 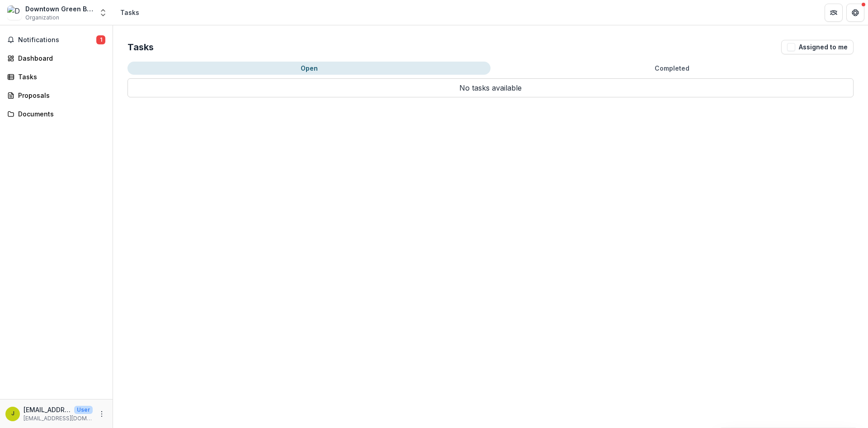 I want to click on p: No tasks available, so click(x=490, y=87).